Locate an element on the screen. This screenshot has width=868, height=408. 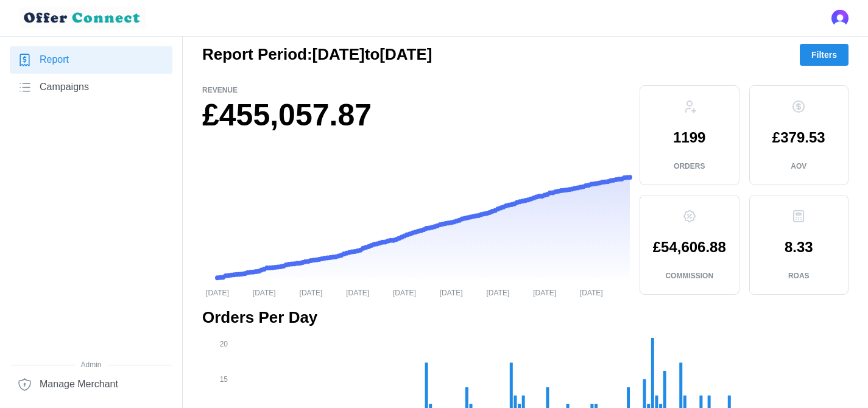
tspan: 15 is located at coordinates (224, 379).